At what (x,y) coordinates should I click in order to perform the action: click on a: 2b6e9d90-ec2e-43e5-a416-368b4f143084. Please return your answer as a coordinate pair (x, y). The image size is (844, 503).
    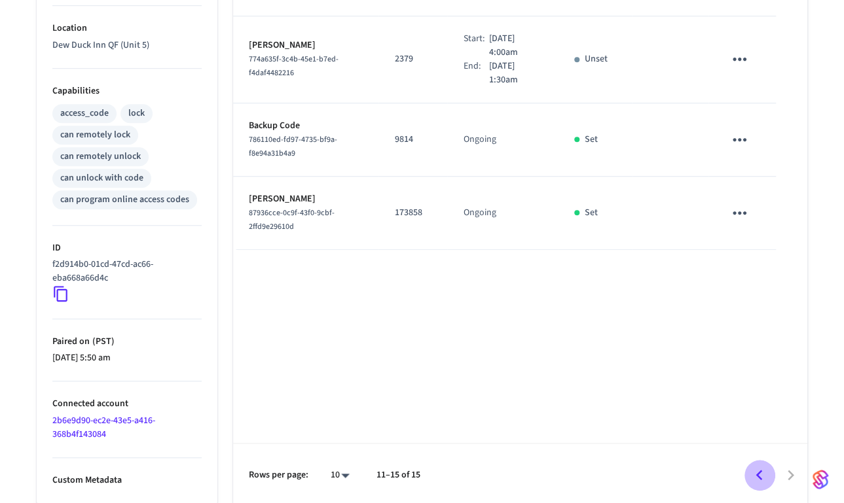
    Looking at the image, I should click on (103, 427).